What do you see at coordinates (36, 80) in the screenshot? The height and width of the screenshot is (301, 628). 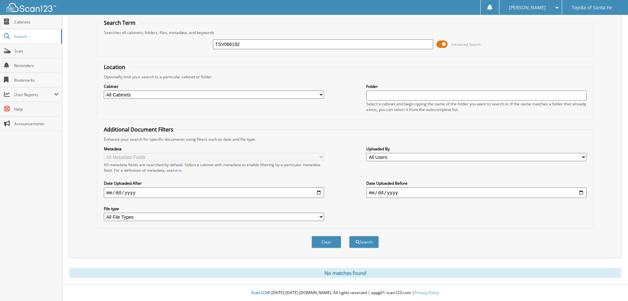 I see `span: Bookmarks` at bounding box center [36, 80].